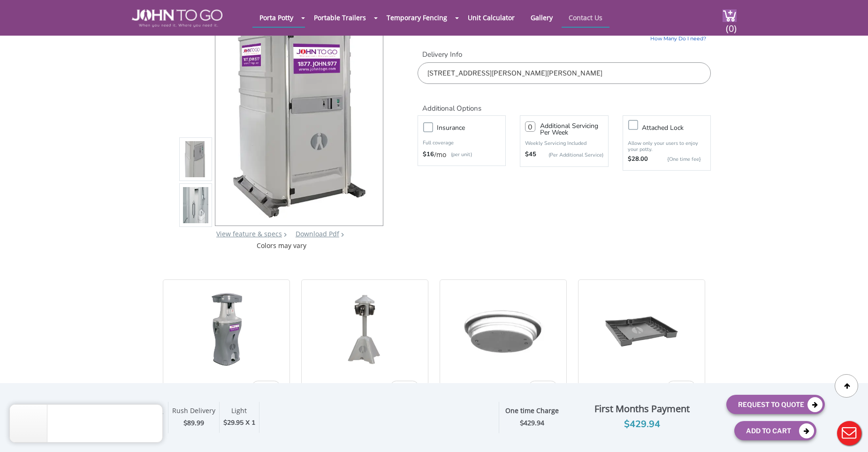  I want to click on input: Delivery Address, so click(564, 73).